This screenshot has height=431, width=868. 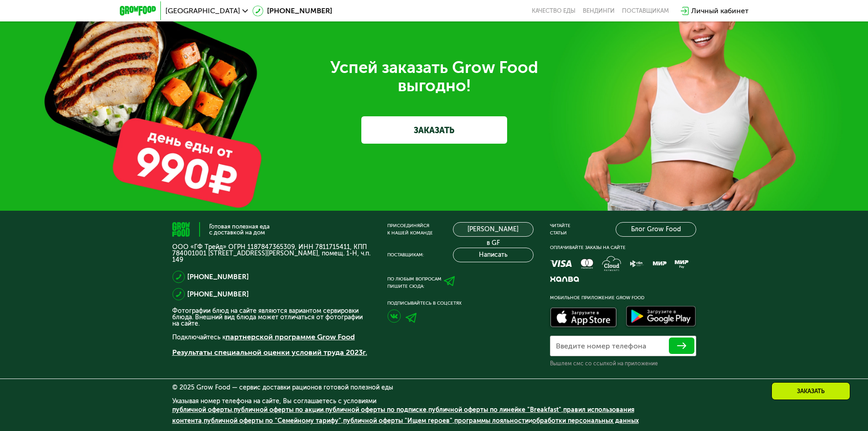 I want to click on div: Оплачивайте заказы на сайте, so click(x=623, y=248).